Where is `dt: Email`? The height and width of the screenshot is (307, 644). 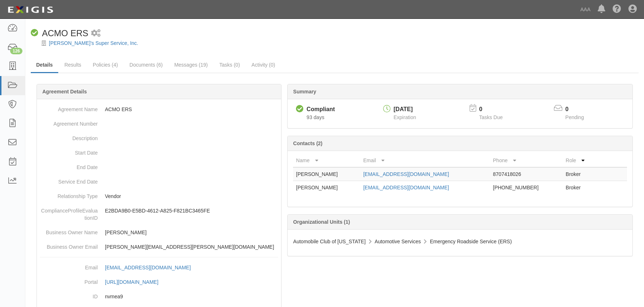
dt: Email is located at coordinates (69, 266).